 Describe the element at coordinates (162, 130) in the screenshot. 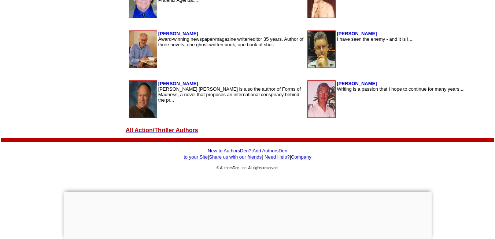

I see `font: All Action/Thriller Authors` at that location.